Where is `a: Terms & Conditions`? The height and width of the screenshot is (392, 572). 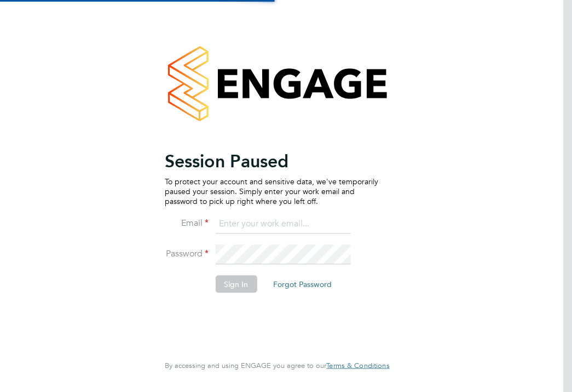 a: Terms & Conditions is located at coordinates (357, 366).